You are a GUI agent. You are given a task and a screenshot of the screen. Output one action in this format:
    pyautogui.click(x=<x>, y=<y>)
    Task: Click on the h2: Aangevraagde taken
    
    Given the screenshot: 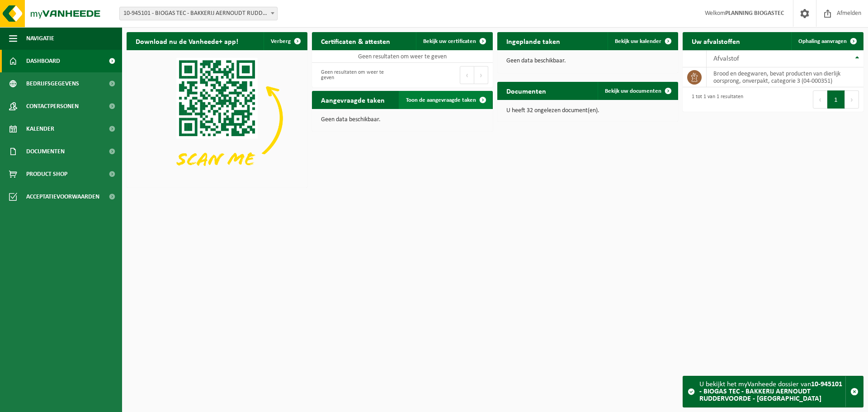 What is the action you would take?
    pyautogui.click(x=353, y=99)
    